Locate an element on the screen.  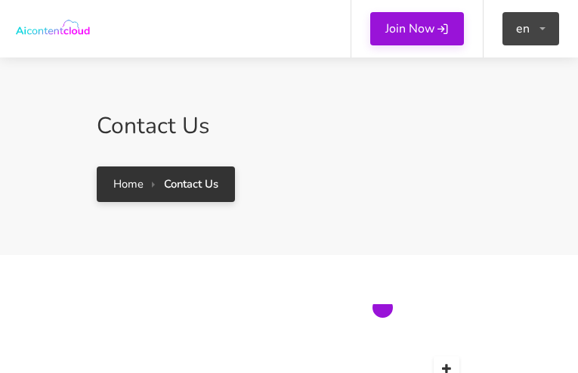
span: Join Now is located at coordinates (410, 29).